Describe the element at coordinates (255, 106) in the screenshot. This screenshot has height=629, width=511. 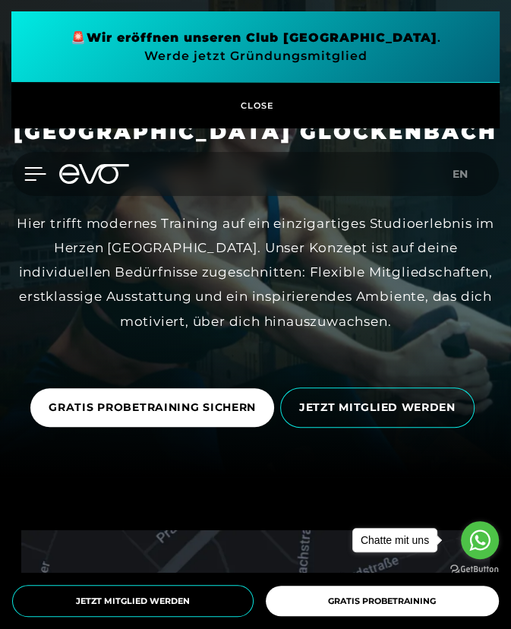
I see `span: CLOSE` at that location.